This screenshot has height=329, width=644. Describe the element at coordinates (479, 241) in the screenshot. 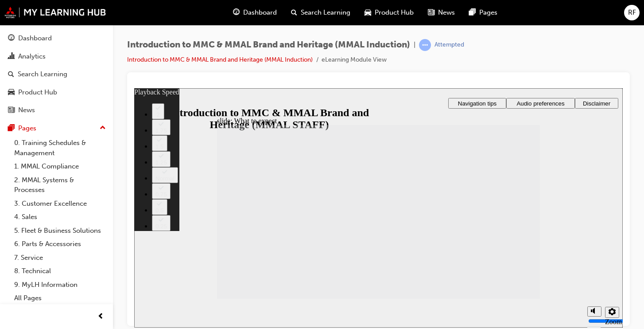

I see `label: Zoom to fit` at that location.